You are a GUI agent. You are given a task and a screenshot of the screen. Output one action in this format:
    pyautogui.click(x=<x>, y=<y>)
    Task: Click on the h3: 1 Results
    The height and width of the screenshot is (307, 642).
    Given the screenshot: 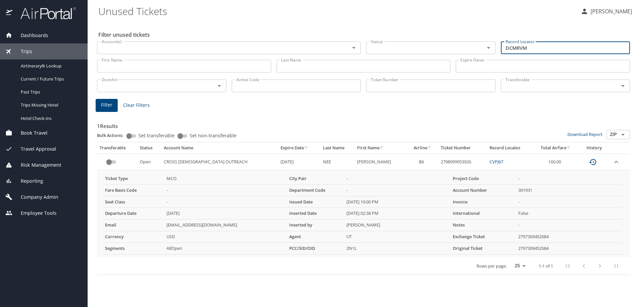 What is the action you would take?
    pyautogui.click(x=363, y=124)
    